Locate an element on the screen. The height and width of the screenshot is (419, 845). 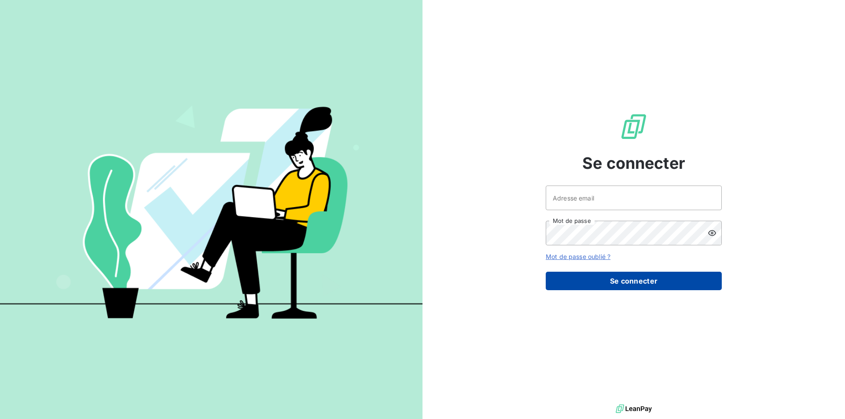
button: Se connecter is located at coordinates (634, 281).